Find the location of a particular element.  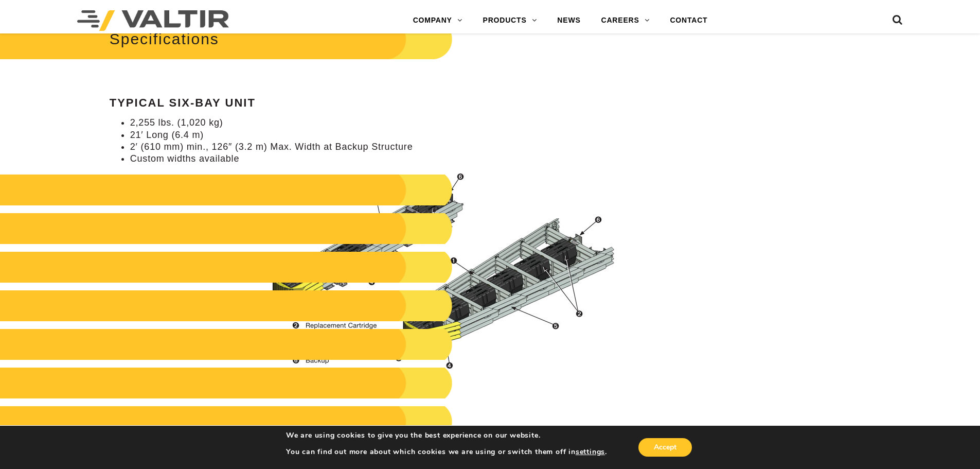

a: COMPANY is located at coordinates (438, 20).